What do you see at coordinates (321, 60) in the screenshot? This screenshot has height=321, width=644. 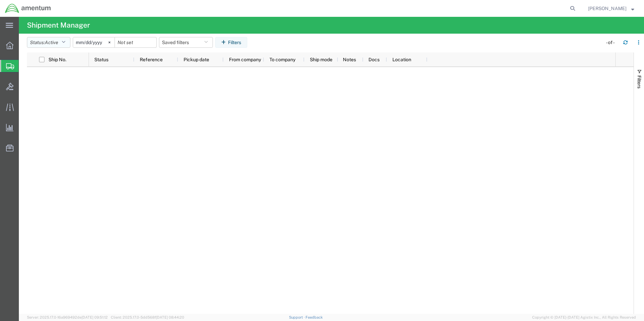 I see `span: Ship mode` at bounding box center [321, 60].